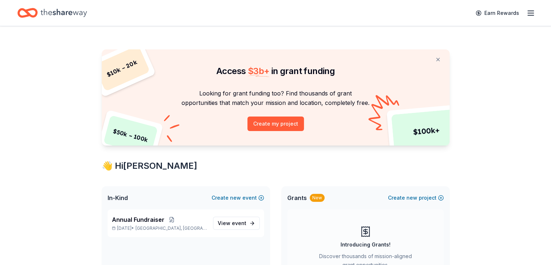  I want to click on button: Createnewevent, so click(238, 198).